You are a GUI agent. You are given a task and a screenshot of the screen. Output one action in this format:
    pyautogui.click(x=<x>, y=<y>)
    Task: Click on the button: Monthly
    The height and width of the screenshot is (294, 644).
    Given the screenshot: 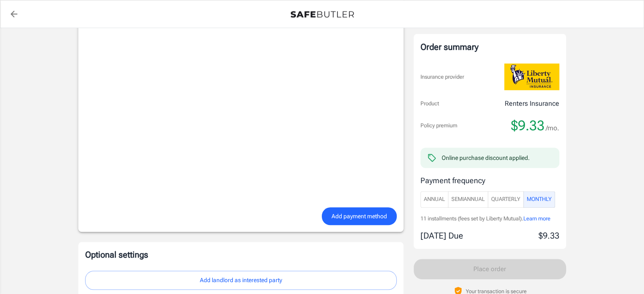 What is the action you would take?
    pyautogui.click(x=539, y=199)
    